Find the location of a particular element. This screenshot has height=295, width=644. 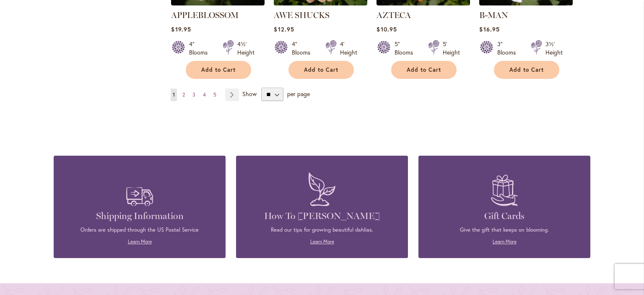

a: 4 is located at coordinates (204, 95).